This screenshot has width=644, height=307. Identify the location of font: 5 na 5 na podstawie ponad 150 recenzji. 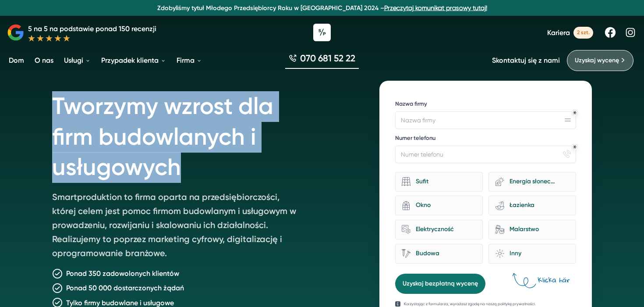
(92, 29).